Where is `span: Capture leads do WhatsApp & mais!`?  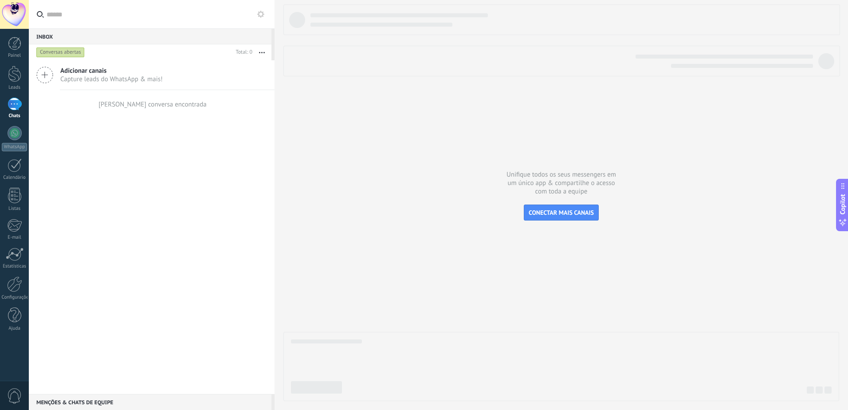 span: Capture leads do WhatsApp & mais! is located at coordinates (111, 79).